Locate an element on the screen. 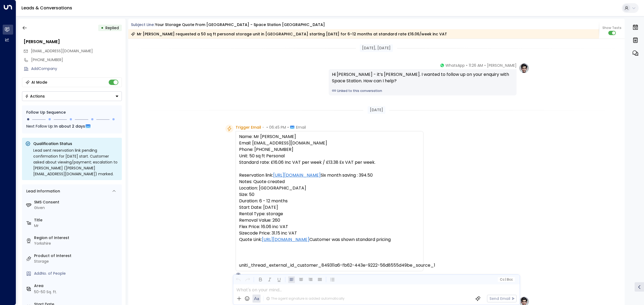 The height and width of the screenshot is (305, 644). span: Email is located at coordinates (301, 127).